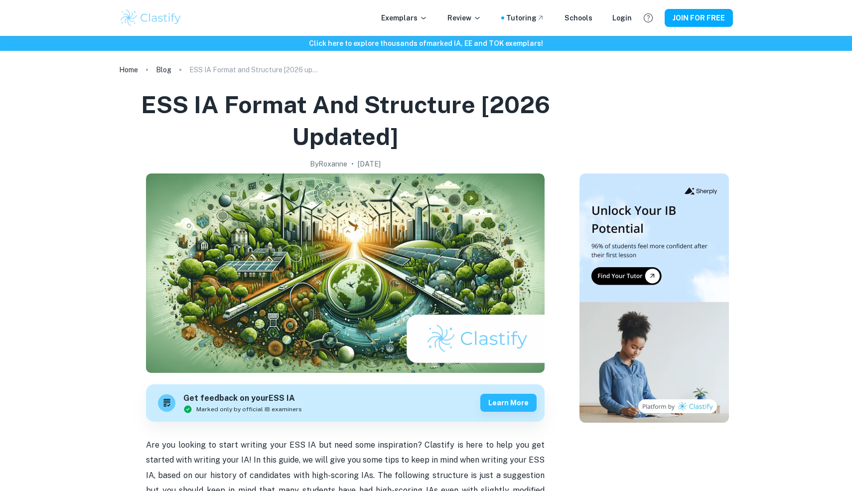 This screenshot has height=491, width=852. What do you see at coordinates (128, 70) in the screenshot?
I see `a: Home` at bounding box center [128, 70].